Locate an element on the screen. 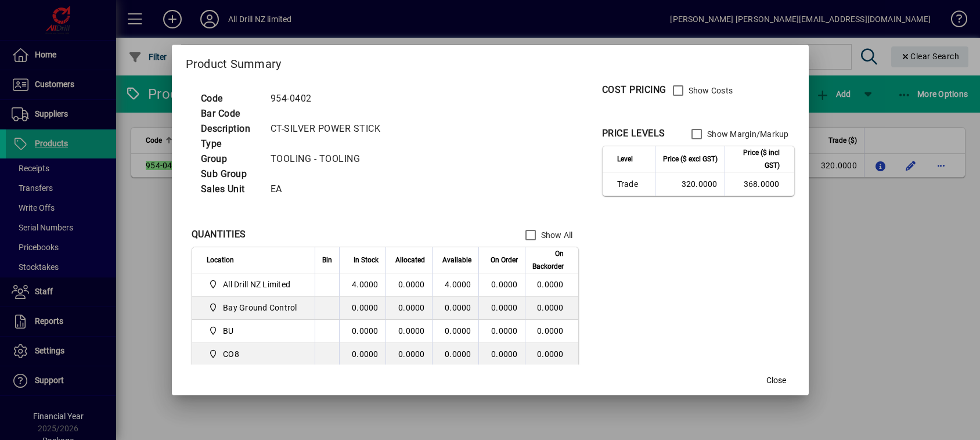 Image resolution: width=980 pixels, height=440 pixels. label: Show Margin/Markup is located at coordinates (747, 134).